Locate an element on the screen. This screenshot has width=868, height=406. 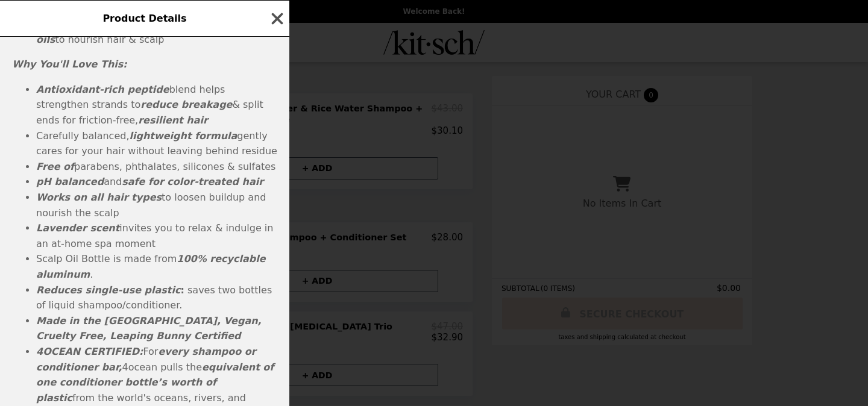
strong: safe for color-treated hair is located at coordinates (192, 181).